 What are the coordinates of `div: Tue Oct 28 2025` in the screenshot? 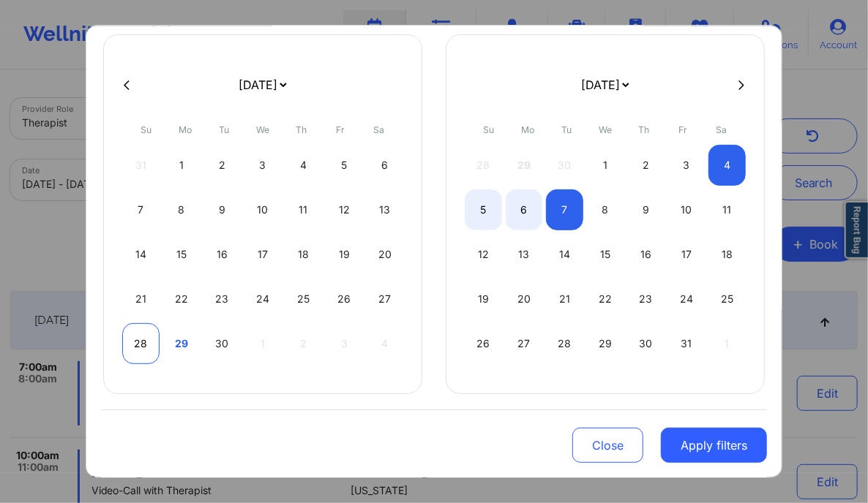 It's located at (565, 344).